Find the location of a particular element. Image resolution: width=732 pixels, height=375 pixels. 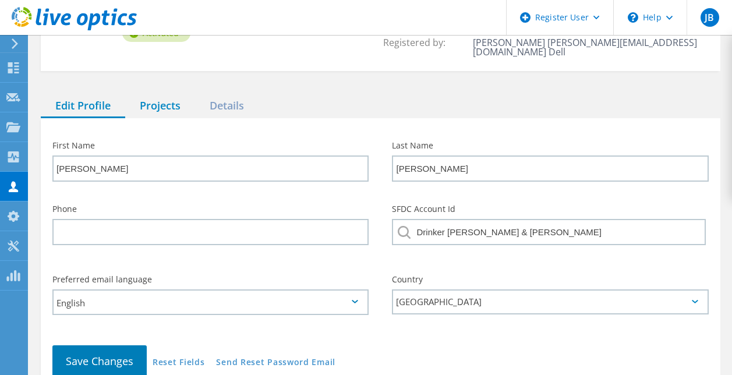

div: Edit Profile is located at coordinates (83, 106).